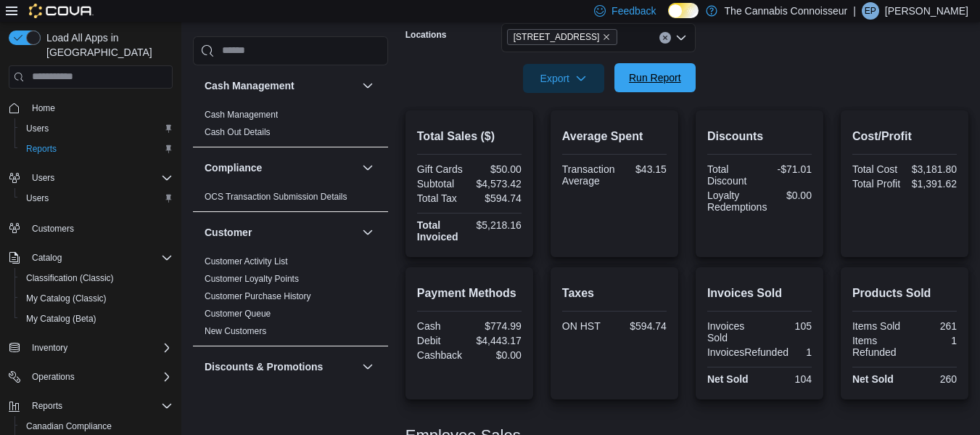  I want to click on div: Cash, so click(442, 326).